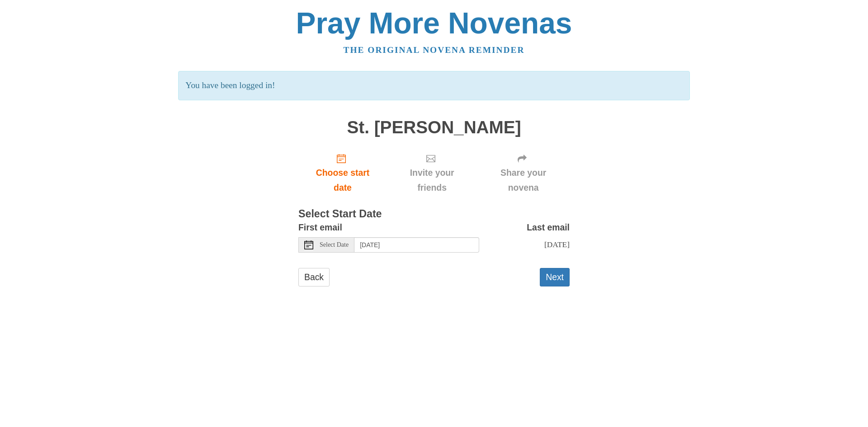 This screenshot has height=427, width=868. I want to click on span: Share your novena, so click(523, 180).